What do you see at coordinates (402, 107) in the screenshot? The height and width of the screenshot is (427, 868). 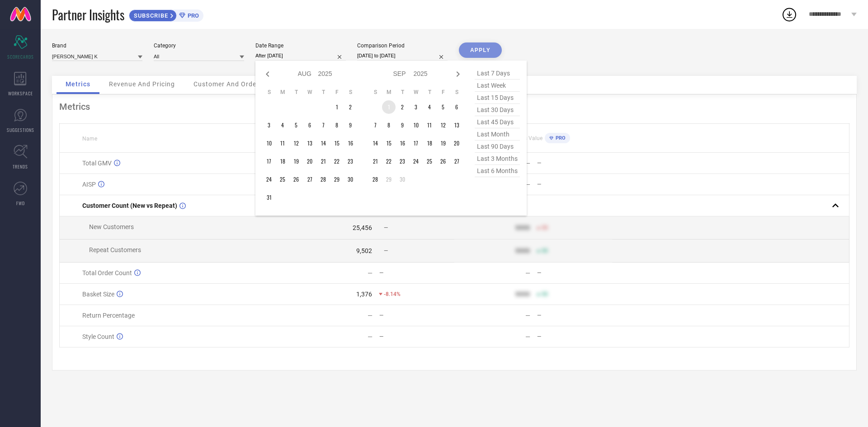 I see `td: Tue Sep 02 2025` at bounding box center [402, 107].